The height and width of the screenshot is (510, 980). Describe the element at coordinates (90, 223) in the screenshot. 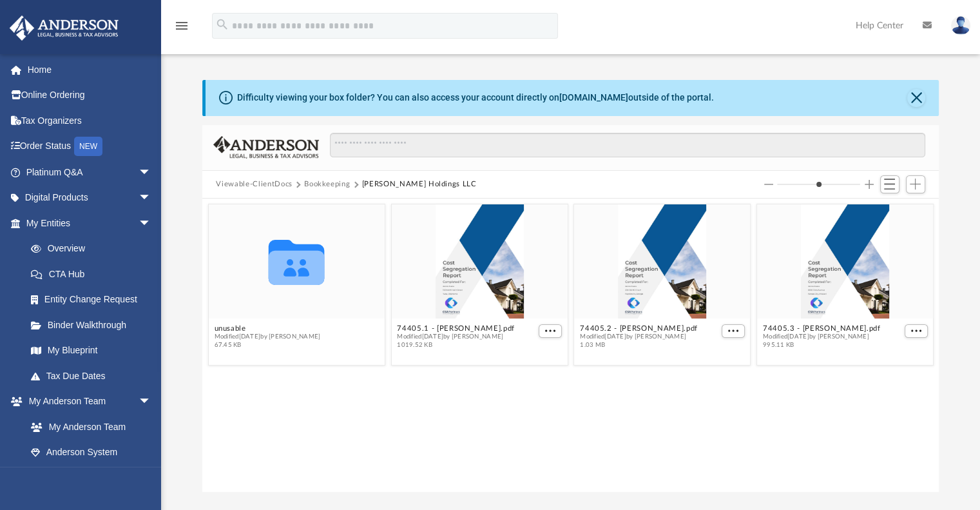

I see `a: My Entitiesarrow_drop_down` at that location.